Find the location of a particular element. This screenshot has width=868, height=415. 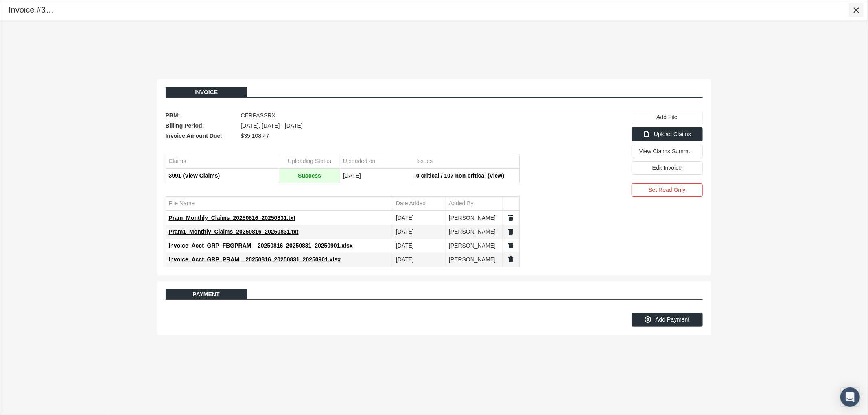

span: Set Read Only is located at coordinates (667, 190).